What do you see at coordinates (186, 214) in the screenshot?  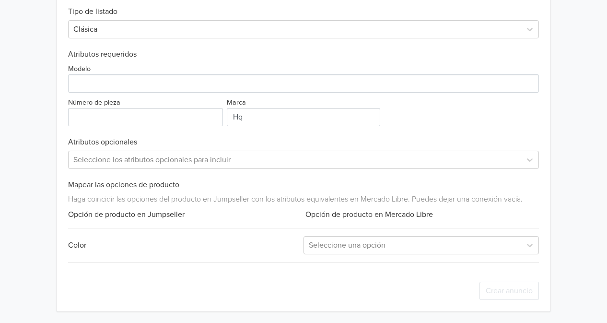 I see `div: Opción de producto en Jumpseller` at bounding box center [186, 214].